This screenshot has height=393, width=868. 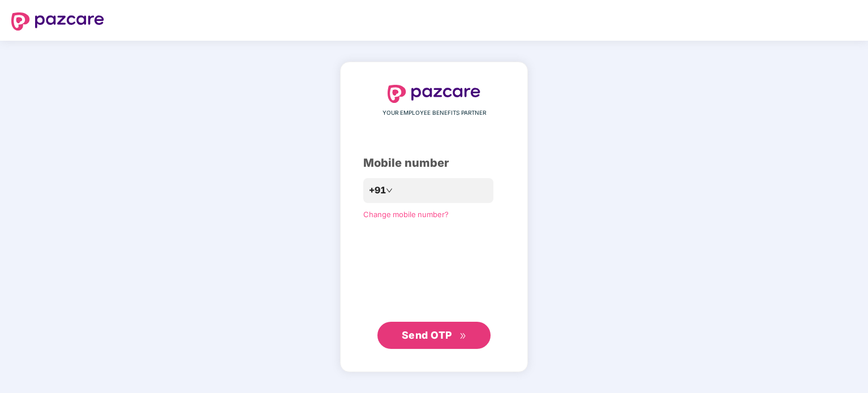 I want to click on span: double-right, so click(x=463, y=336).